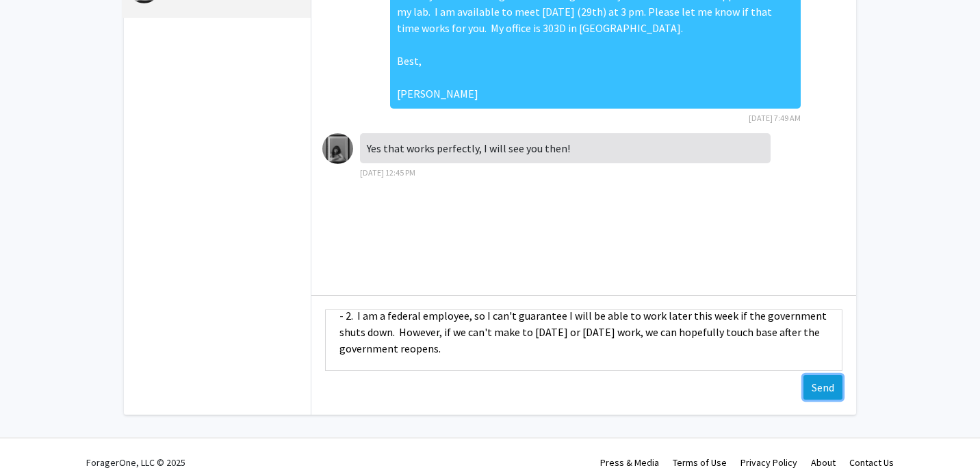 The height and width of the screenshot is (470, 980). Describe the element at coordinates (700, 463) in the screenshot. I see `a: Terms of Use` at that location.